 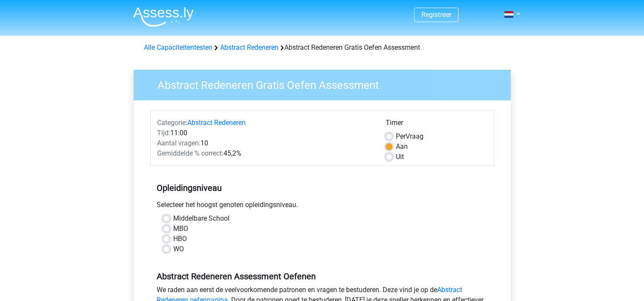 What do you see at coordinates (178, 249) in the screenshot?
I see `label: WO` at bounding box center [178, 249].